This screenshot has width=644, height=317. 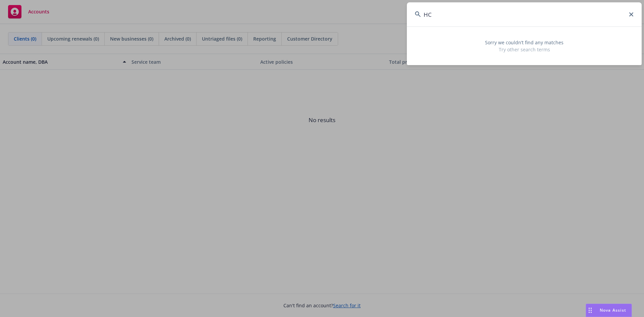 I want to click on div: Drag to move, so click(x=590, y=310).